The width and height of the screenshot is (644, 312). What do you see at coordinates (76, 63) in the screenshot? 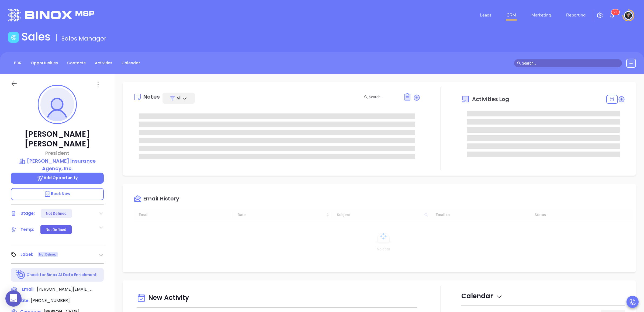
I see `a: Contacts` at bounding box center [76, 63].